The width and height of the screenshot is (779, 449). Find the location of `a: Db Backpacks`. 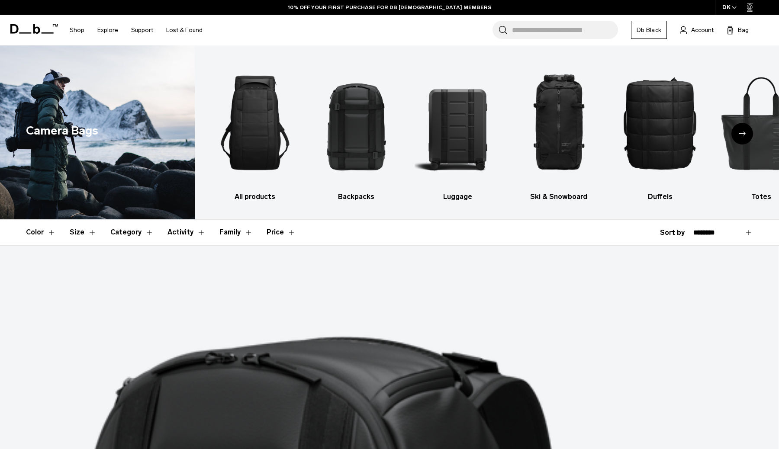

a: Db Backpacks is located at coordinates (356, 130).